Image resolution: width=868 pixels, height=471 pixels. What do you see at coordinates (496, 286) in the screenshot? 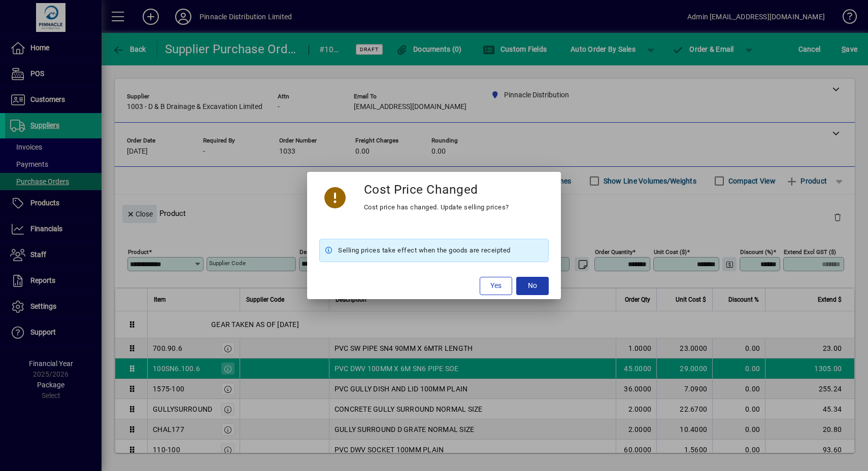
I see `button: Yes` at bounding box center [496, 286].